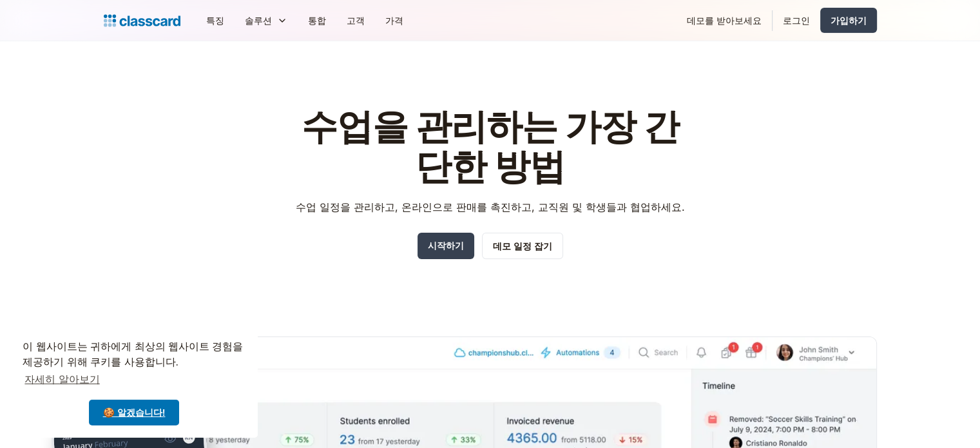 This screenshot has width=980, height=448. What do you see at coordinates (62, 379) in the screenshot?
I see `a: 쿠키에 대해 자세히 알아보세요` at bounding box center [62, 379].